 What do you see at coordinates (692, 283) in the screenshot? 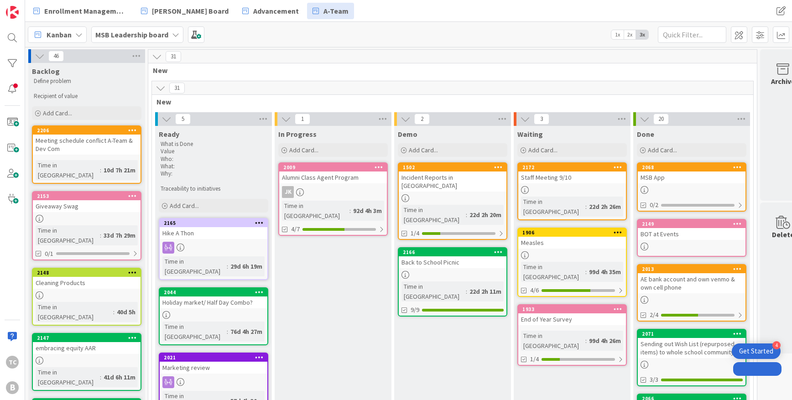
I see `div: AE bank account and own venmo & own cell phone` at bounding box center [692, 283].